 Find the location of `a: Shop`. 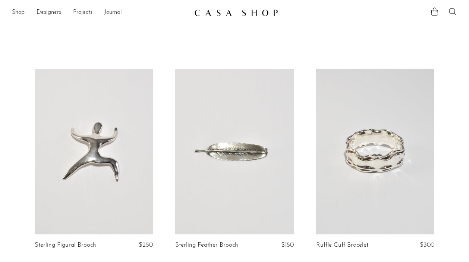

a: Shop is located at coordinates (18, 13).